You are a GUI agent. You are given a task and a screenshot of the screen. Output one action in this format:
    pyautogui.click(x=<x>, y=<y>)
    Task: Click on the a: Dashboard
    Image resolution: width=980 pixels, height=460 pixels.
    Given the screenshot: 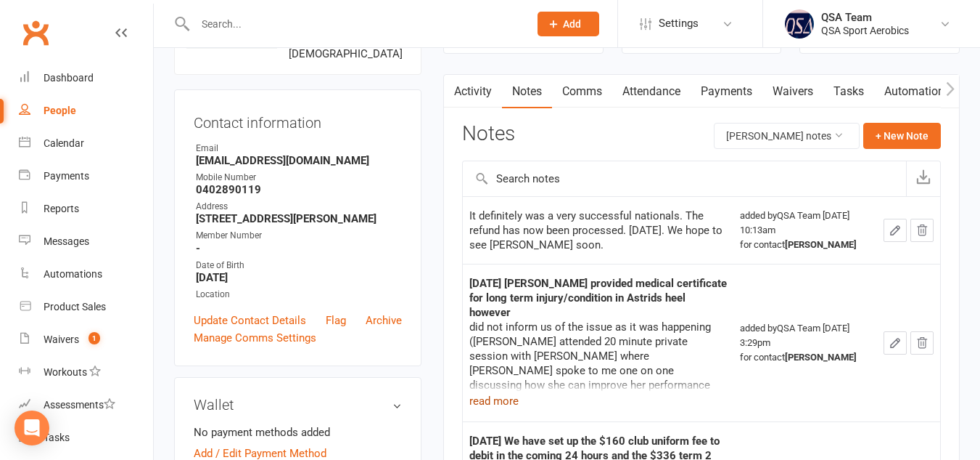 What is the action you would take?
    pyautogui.click(x=85, y=77)
    